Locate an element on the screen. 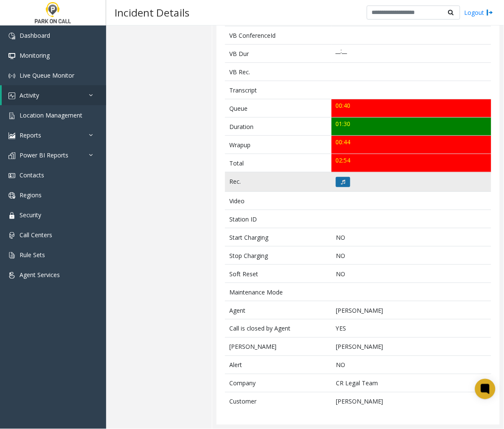  span: Location Management is located at coordinates (51, 115).